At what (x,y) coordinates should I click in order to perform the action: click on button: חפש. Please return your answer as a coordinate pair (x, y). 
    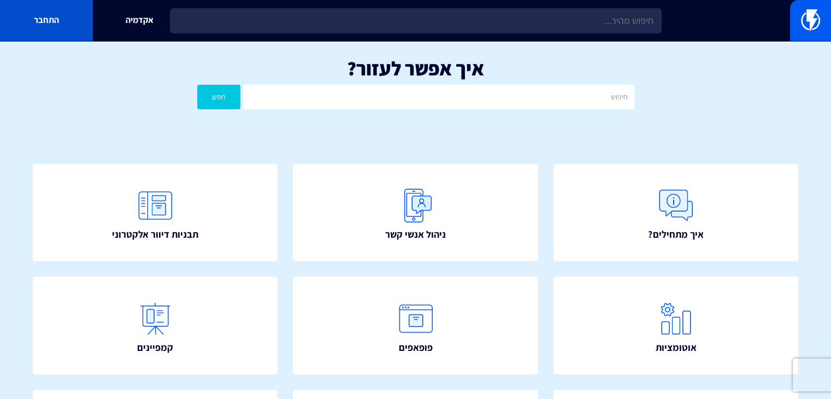
    Looking at the image, I should click on (219, 97).